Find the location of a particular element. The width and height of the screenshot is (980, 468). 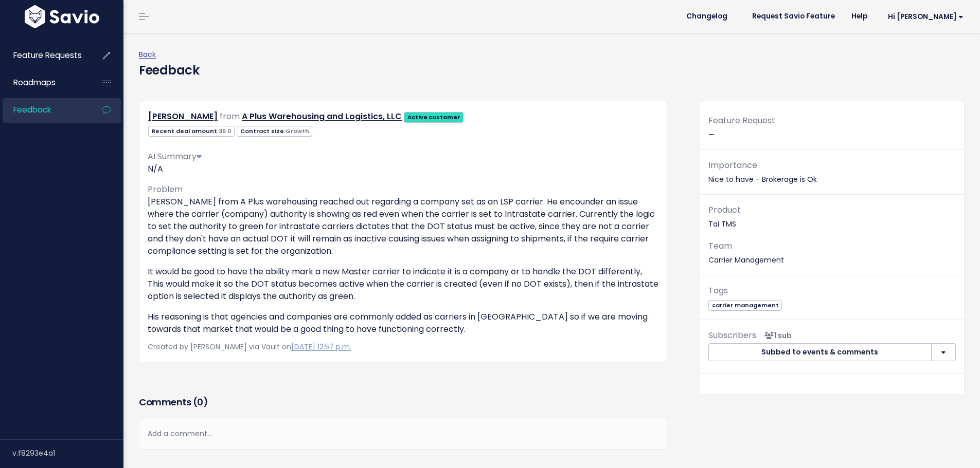

span: Problem is located at coordinates (165, 189).